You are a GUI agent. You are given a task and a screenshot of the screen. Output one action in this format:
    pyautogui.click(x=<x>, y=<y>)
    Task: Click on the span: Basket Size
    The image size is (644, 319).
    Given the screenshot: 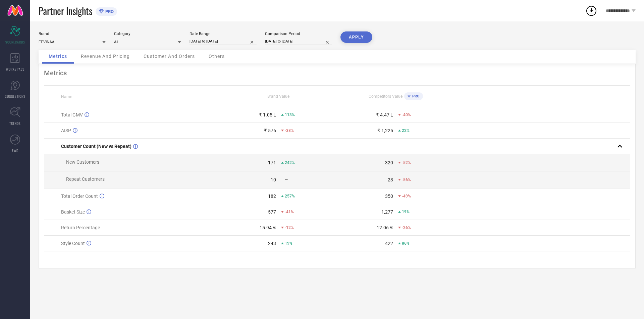 What is the action you would take?
    pyautogui.click(x=73, y=212)
    